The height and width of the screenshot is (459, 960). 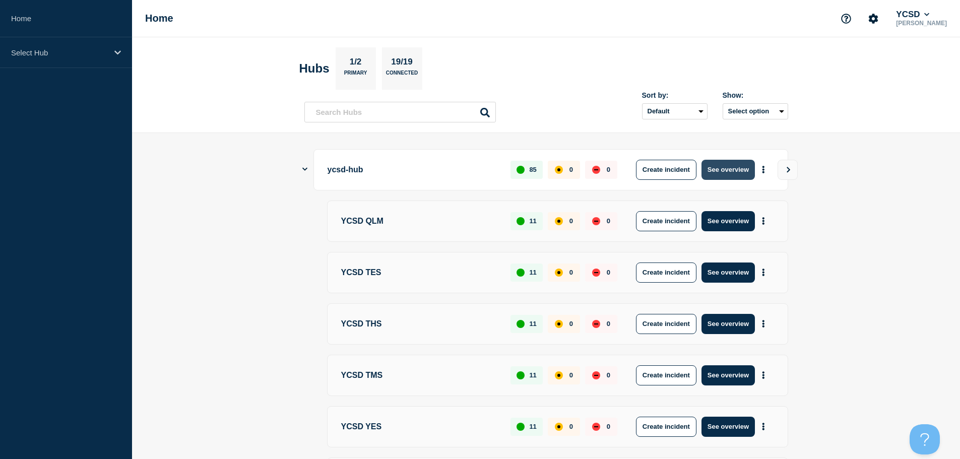 I want to click on p: YCSD THS, so click(x=420, y=324).